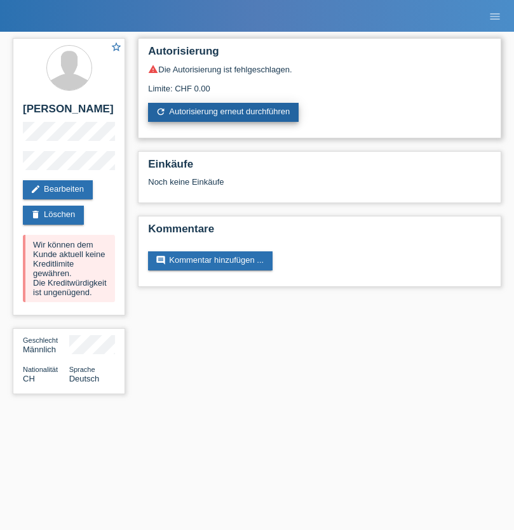 The width and height of the screenshot is (514, 530). What do you see at coordinates (36, 189) in the screenshot?
I see `i: edit` at bounding box center [36, 189].